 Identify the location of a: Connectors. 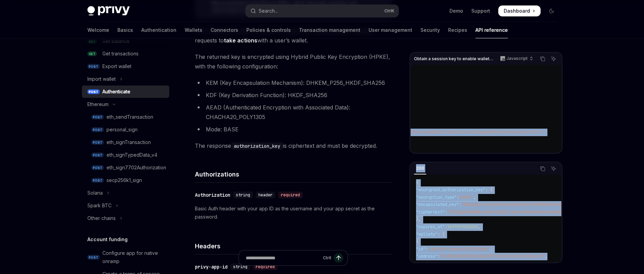
(224, 30).